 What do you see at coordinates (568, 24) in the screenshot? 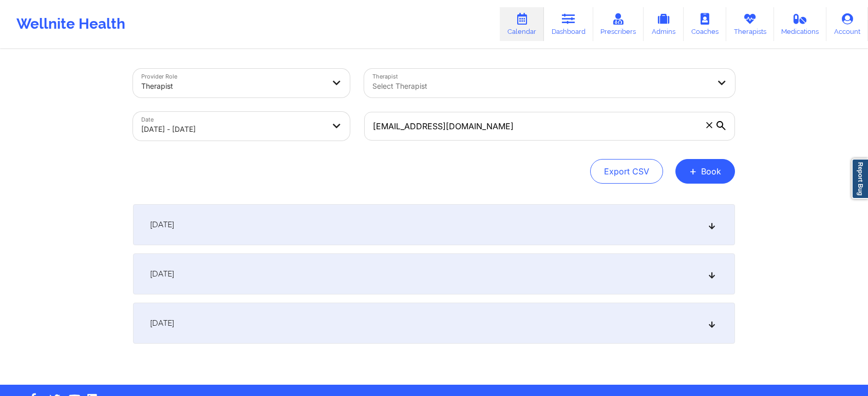
I see `a: Dashboard` at bounding box center [568, 24].